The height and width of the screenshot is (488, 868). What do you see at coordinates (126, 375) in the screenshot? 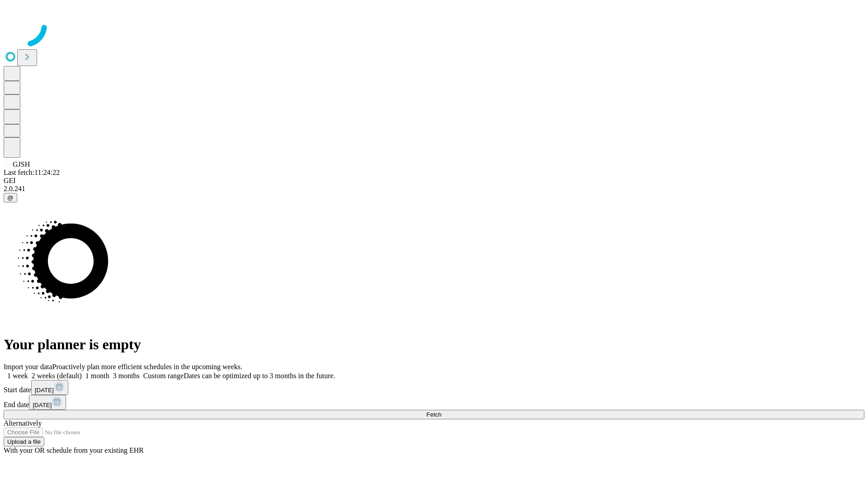
I see `span: 3 months` at bounding box center [126, 375].